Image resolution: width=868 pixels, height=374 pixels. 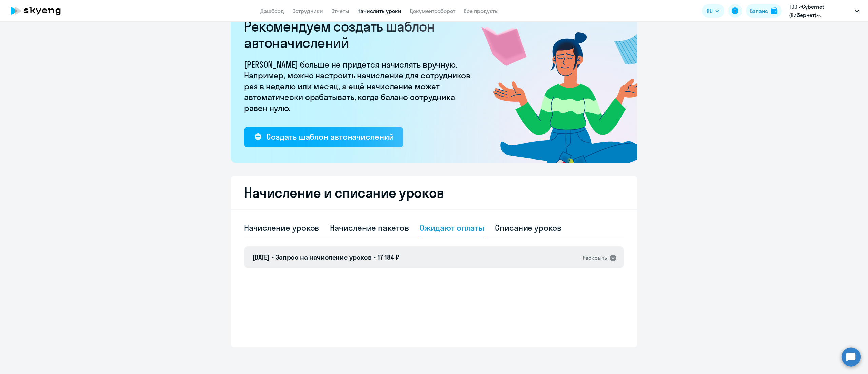 I want to click on a: Балансbalance, so click(x=764, y=11).